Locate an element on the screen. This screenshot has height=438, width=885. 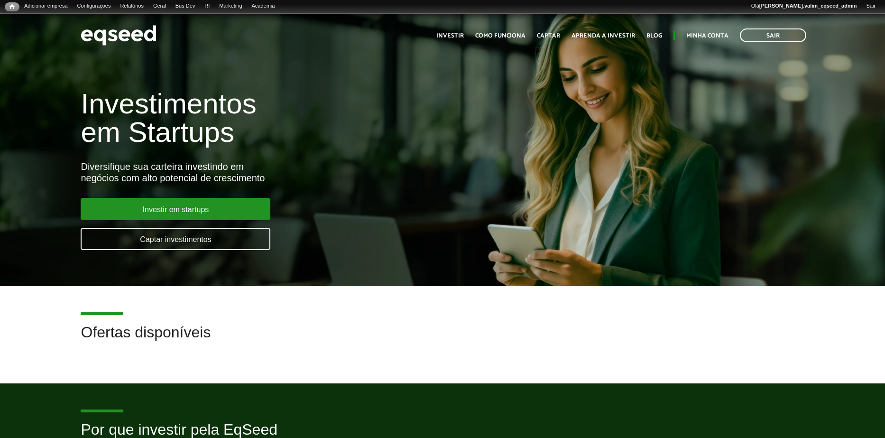
a: Captar investimentos is located at coordinates (176, 239).